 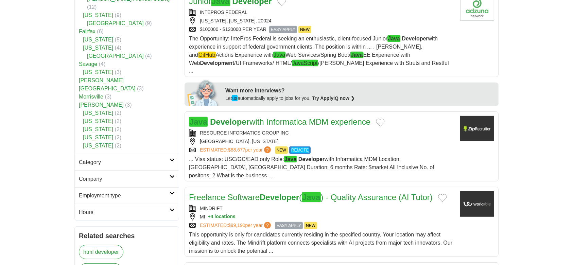 I want to click on a: Employment type, so click(x=127, y=195).